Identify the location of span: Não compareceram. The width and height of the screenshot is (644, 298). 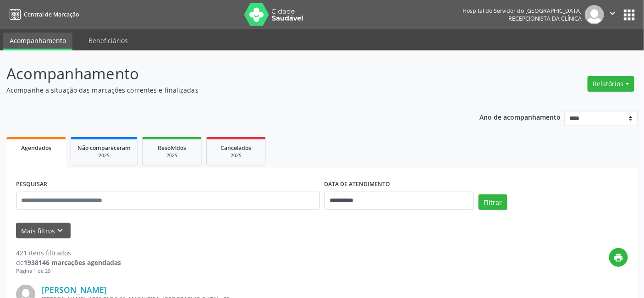
(104, 148).